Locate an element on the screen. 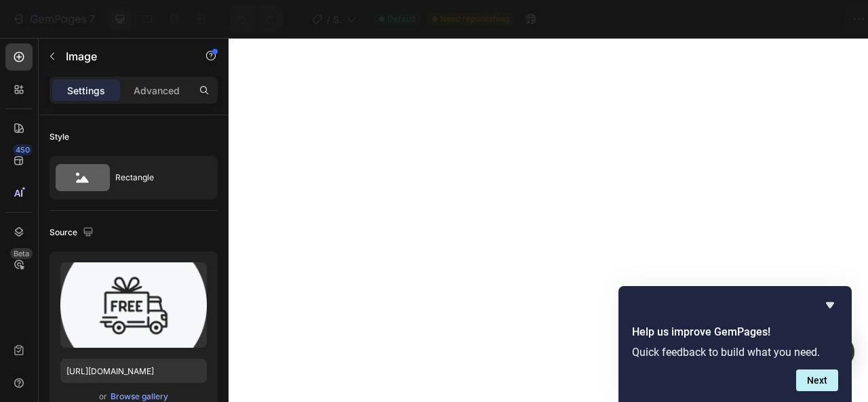 The width and height of the screenshot is (868, 402). button: Next question is located at coordinates (817, 380).